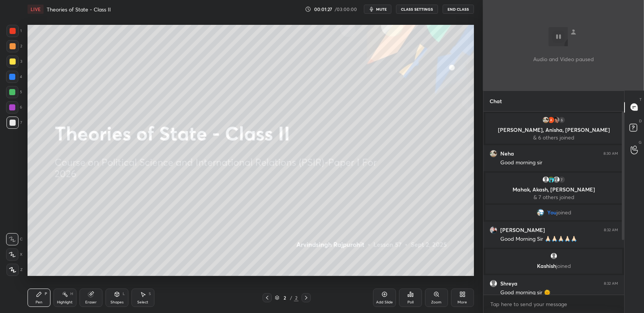 The width and height of the screenshot is (644, 313). I want to click on button: CLASS SETTINGS, so click(417, 9).